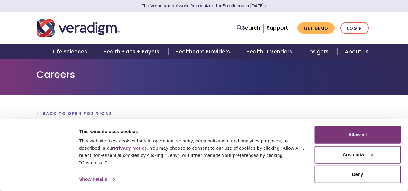  Describe the element at coordinates (357, 174) in the screenshot. I see `button: Deny` at that location.